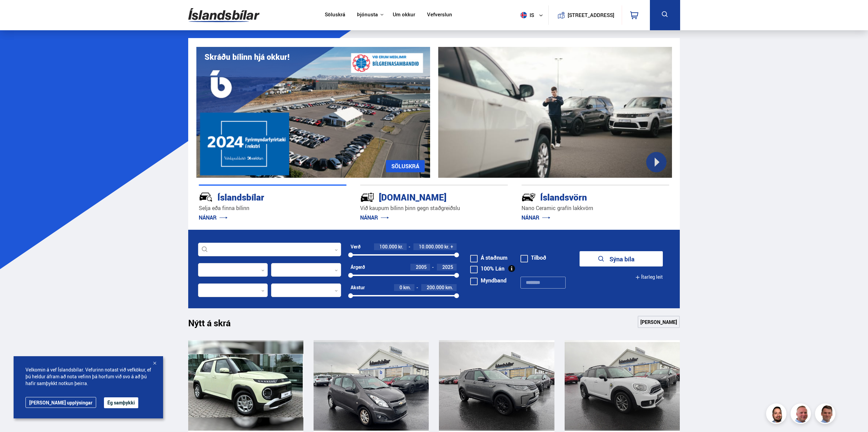 This screenshot has height=432, width=868. I want to click on p: Selja eða finna bílinn, so click(273, 208).